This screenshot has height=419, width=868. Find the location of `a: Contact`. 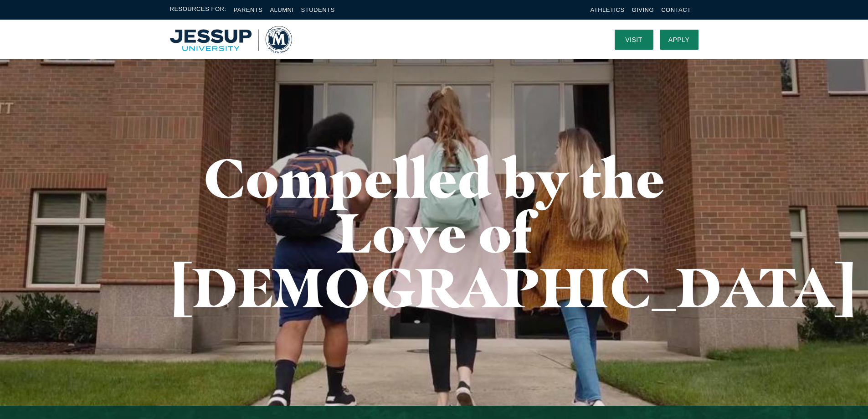

a: Contact is located at coordinates (676, 10).